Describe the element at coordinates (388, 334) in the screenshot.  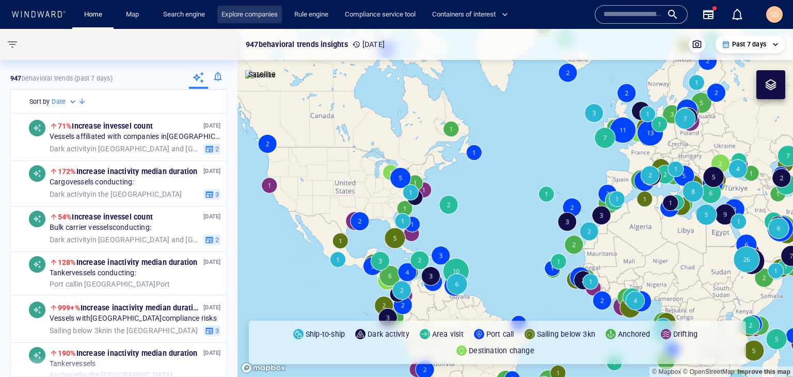
I see `p: Dark activity` at that location.